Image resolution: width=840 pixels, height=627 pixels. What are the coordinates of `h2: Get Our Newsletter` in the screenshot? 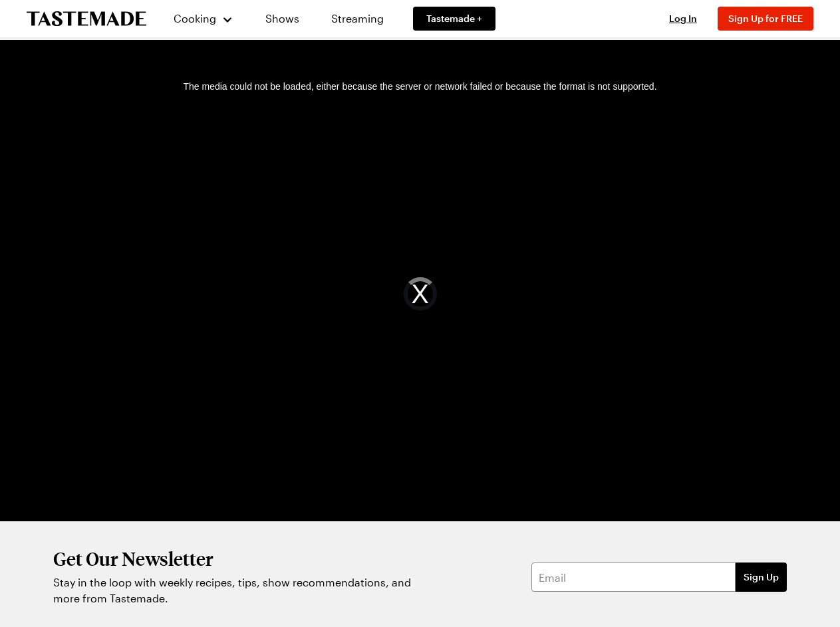 It's located at (236, 559).